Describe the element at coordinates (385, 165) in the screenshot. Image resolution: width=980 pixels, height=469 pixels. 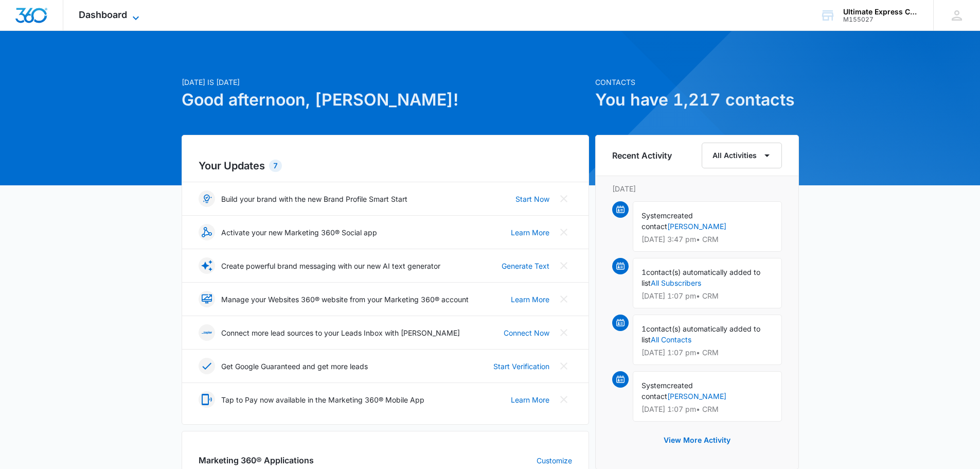
I see `h2: Your Updates` at that location.